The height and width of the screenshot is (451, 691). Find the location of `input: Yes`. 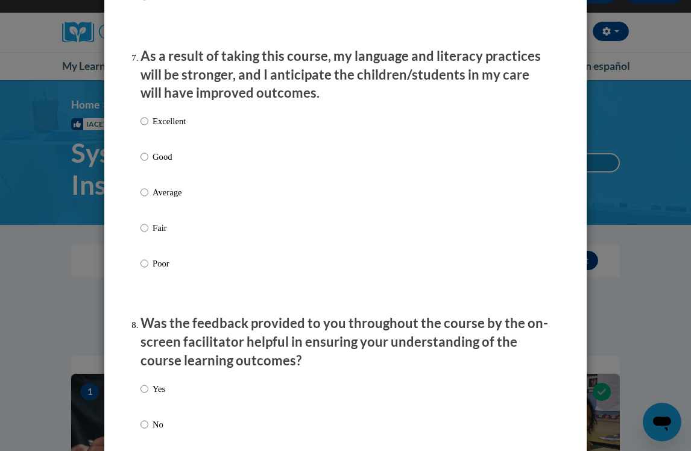

input: Yes is located at coordinates (144, 389).